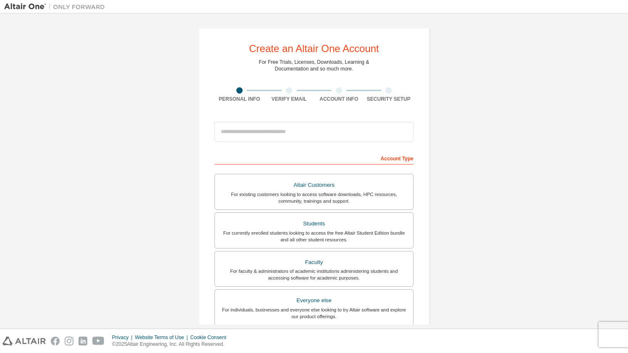  I want to click on div: For currently enrolled students looking to access the free Altair Student Edition bundle and all ..., so click(314, 236).